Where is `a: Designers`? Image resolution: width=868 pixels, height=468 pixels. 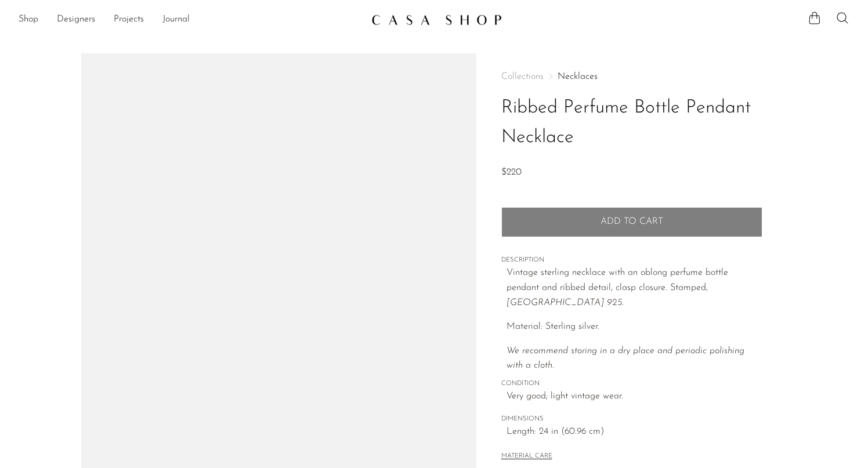 a: Designers is located at coordinates (76, 20).